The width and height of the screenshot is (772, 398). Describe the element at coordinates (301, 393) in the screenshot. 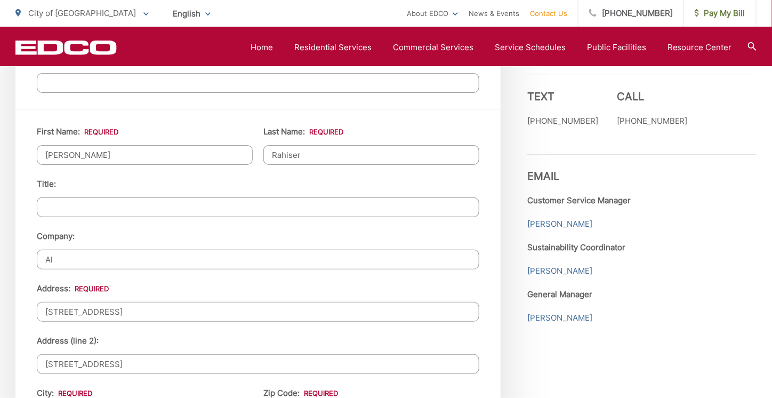

I see `label: Zip Code:` at that location.